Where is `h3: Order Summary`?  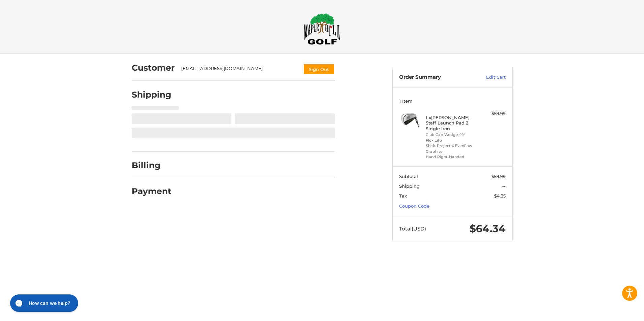 h3: Order Summary is located at coordinates (435, 77).